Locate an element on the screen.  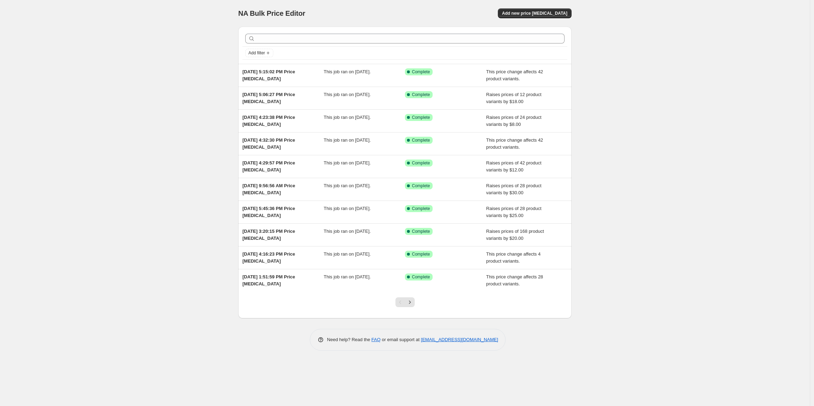
span: This price change affects 4 product variants. is located at coordinates (513, 257).